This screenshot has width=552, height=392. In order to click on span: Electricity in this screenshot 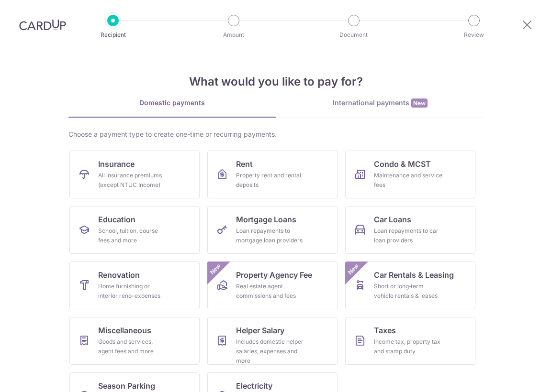, I will do `click(254, 386)`.